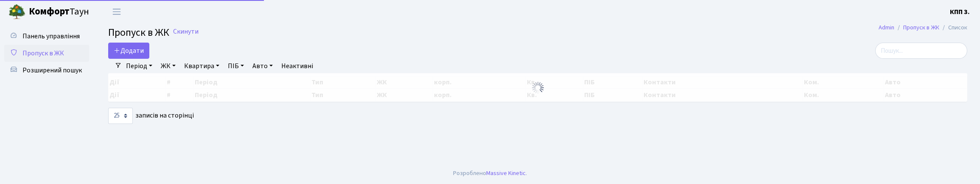 The height and width of the screenshot is (184, 980). What do you see at coordinates (201, 66) in the screenshot?
I see `a: Квартира` at bounding box center [201, 66].